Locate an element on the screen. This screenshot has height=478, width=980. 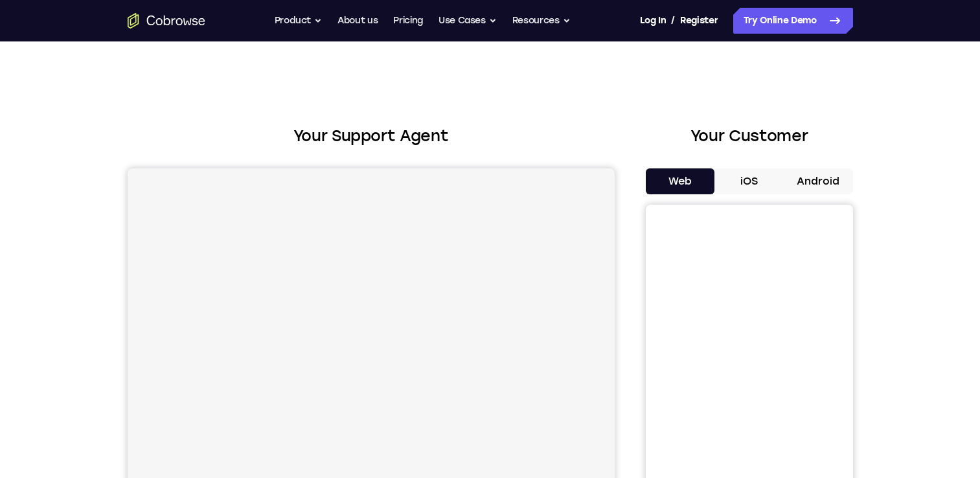
button: iOS is located at coordinates (749, 182).